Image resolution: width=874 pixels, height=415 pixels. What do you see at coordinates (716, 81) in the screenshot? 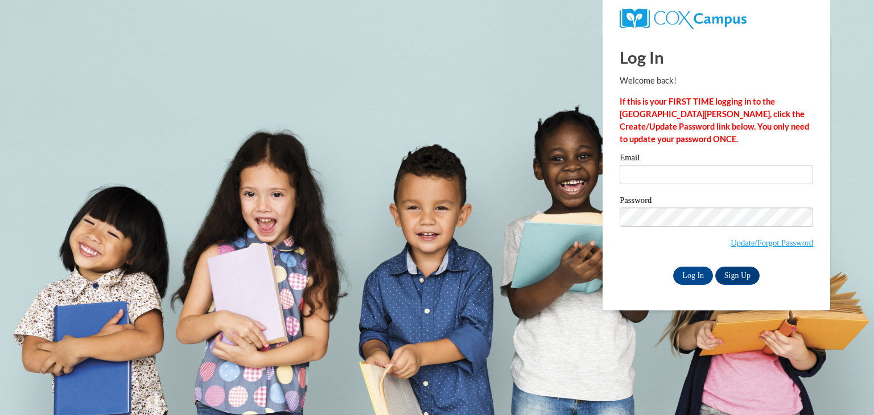
I see `p: Welcome back!` at bounding box center [716, 81].